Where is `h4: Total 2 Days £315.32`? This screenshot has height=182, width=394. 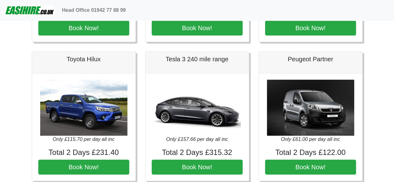 h4: Total 2 Days £315.32 is located at coordinates (197, 153).